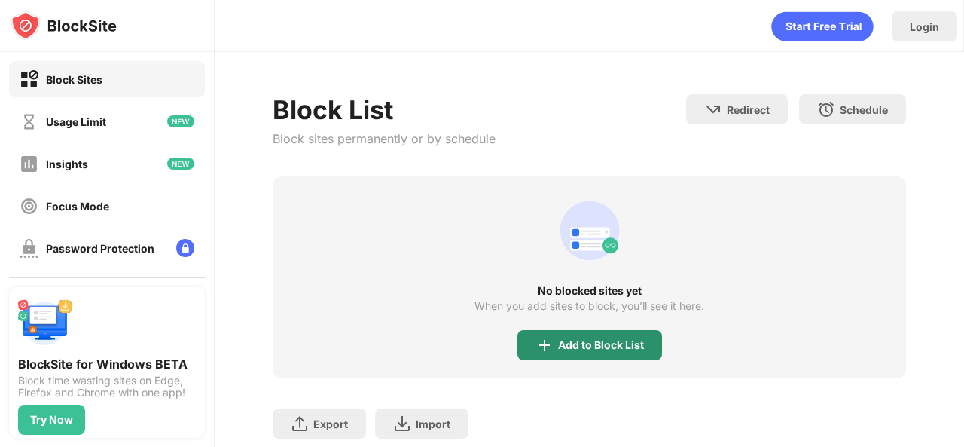  What do you see at coordinates (51, 420) in the screenshot?
I see `div: Try Now` at bounding box center [51, 420].